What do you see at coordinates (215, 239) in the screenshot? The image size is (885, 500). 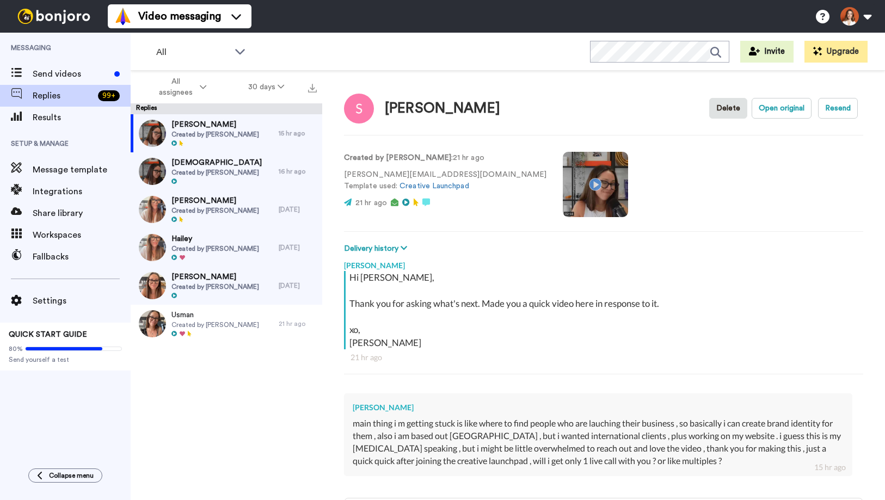 I see `span: Hailey` at bounding box center [215, 239].